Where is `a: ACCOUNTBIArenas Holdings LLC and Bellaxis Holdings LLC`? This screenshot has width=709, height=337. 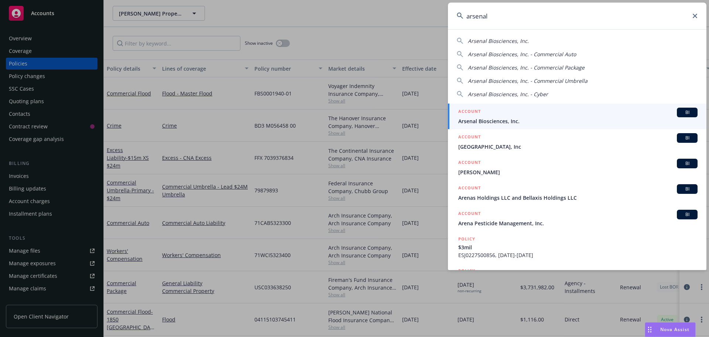
a: ACCOUNTBIArenas Holdings LLC and Bellaxis Holdings LLC is located at coordinates (577, 192).